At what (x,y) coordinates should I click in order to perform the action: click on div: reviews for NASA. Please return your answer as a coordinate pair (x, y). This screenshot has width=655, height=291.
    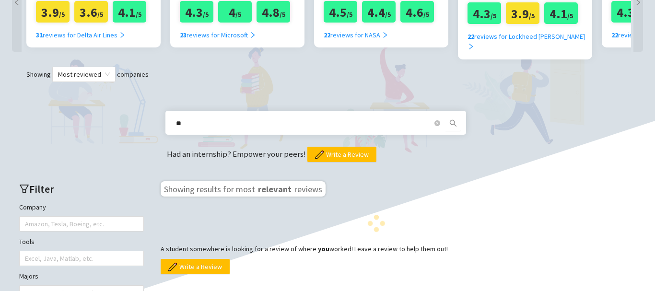
    Looking at the image, I should click on (356, 35).